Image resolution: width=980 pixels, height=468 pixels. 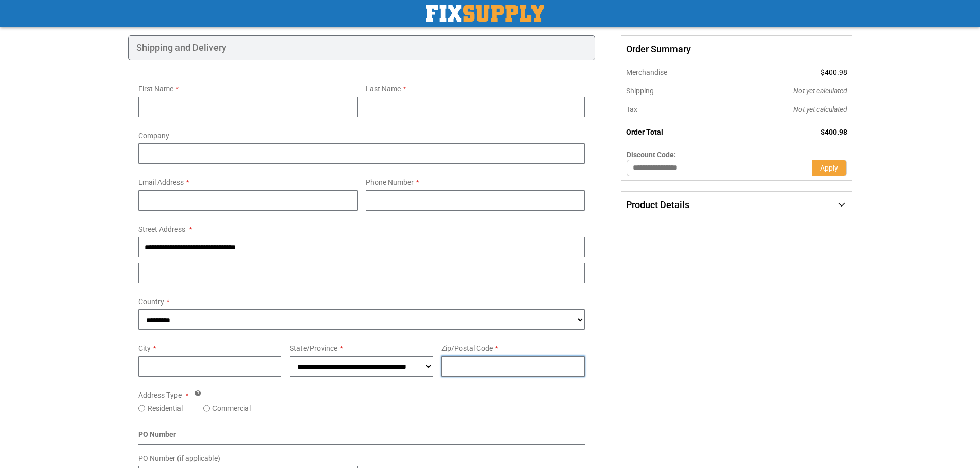 What do you see at coordinates (160, 395) in the screenshot?
I see `span: Address Type` at bounding box center [160, 395].